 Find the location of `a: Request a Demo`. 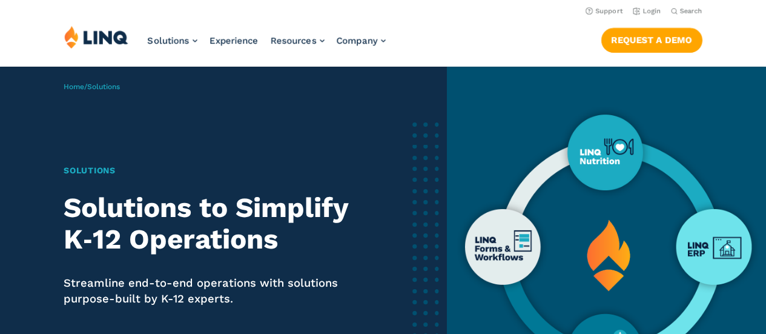

a: Request a Demo is located at coordinates (651, 40).